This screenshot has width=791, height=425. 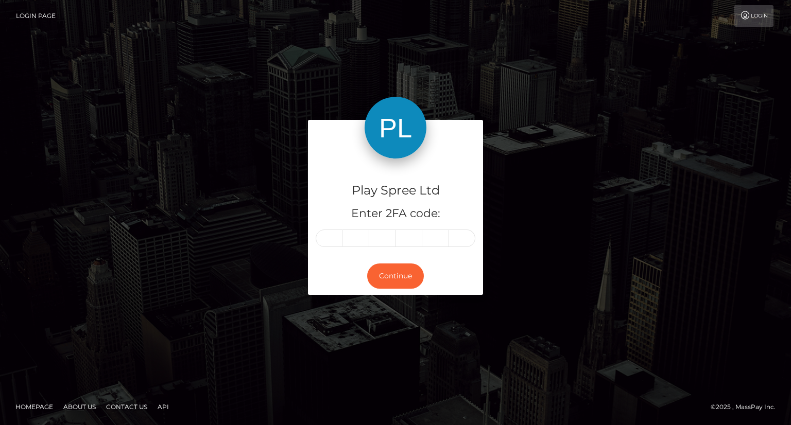 What do you see at coordinates (34, 407) in the screenshot?
I see `a: Homepage` at bounding box center [34, 407].